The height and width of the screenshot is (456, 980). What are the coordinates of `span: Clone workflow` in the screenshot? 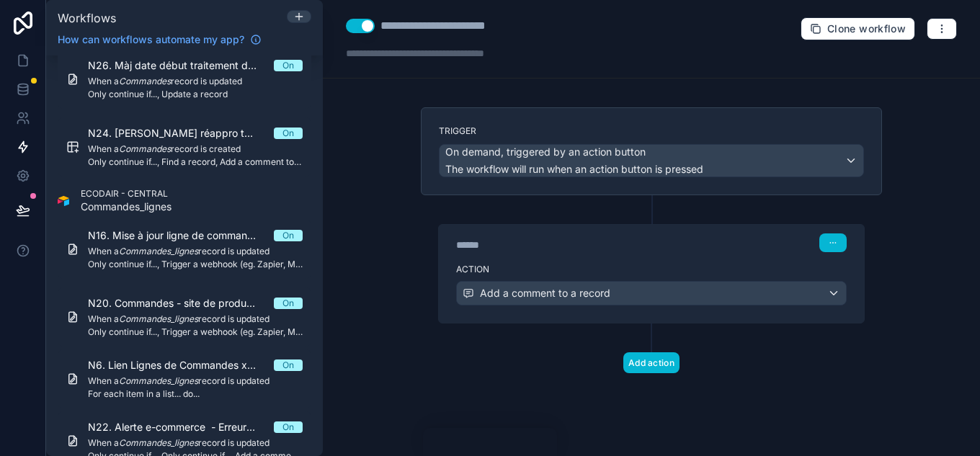 It's located at (866, 29).